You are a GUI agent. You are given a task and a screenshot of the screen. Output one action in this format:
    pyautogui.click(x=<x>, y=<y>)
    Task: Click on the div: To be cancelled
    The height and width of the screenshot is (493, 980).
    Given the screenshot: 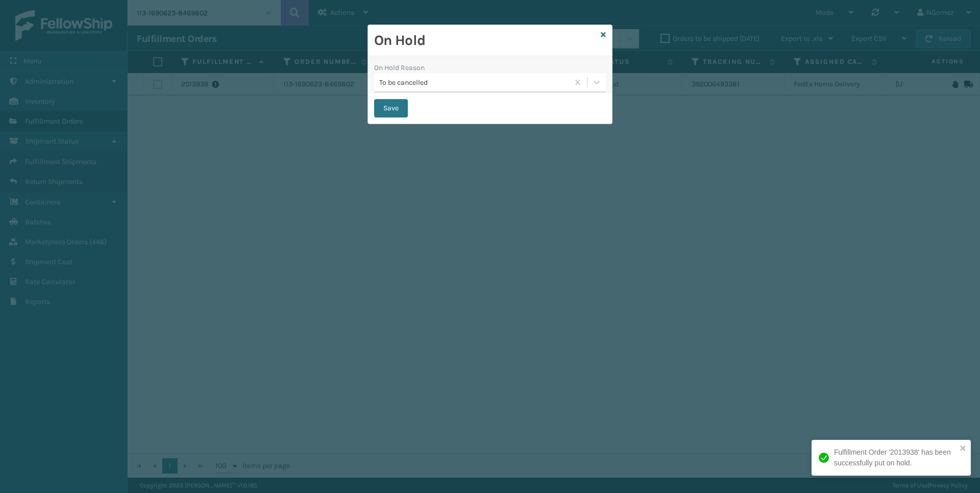 What is the action you would take?
    pyautogui.click(x=474, y=83)
    